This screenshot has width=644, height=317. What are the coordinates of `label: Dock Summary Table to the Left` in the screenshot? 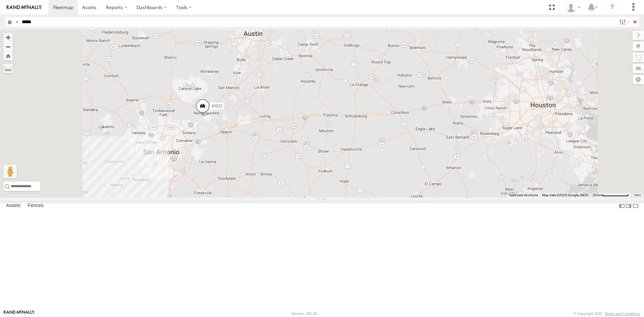 It's located at (622, 206).